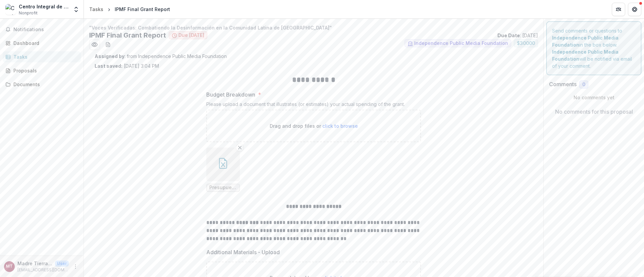 This screenshot has height=277, width=644. Describe the element at coordinates (28, 13) in the screenshot. I see `span: Nonprofit` at that location.